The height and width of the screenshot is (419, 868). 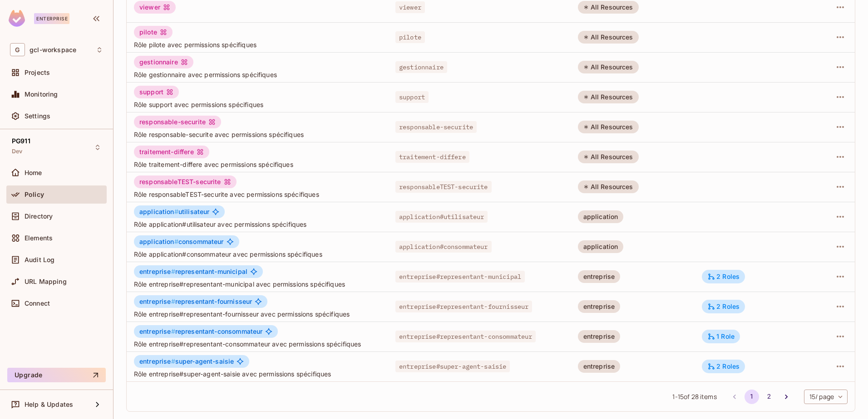 What do you see at coordinates (786, 397) in the screenshot?
I see `button: Go to next page` at bounding box center [786, 397].